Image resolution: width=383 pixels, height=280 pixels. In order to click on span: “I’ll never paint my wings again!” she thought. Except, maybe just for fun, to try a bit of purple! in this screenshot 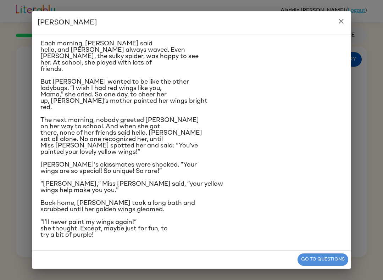, I will do `click(104, 229)`.